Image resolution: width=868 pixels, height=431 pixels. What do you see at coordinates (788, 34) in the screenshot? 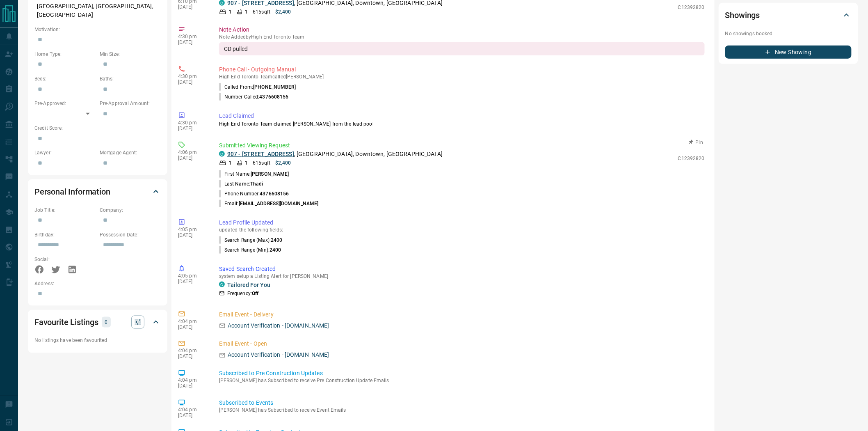
I see `p: No showings booked` at bounding box center [788, 34].